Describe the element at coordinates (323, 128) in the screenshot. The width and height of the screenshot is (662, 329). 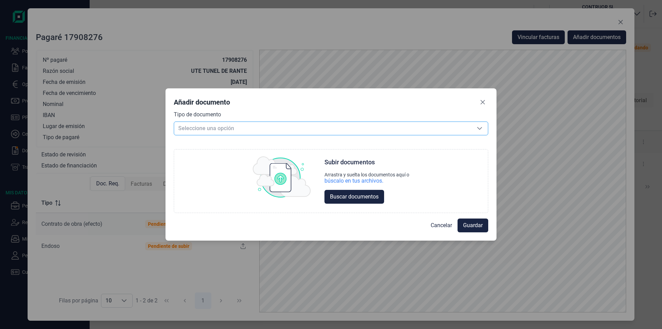
I see `span: Seleccione una opción` at that location.